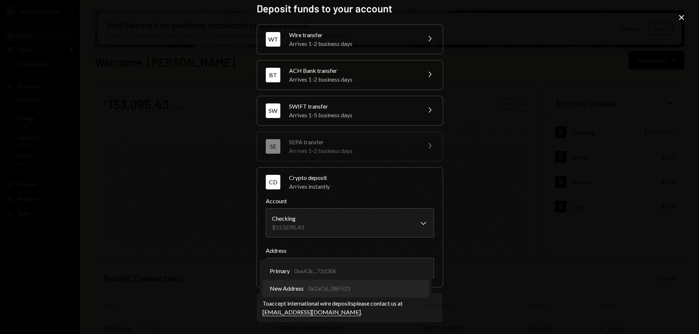  I want to click on div: SEPA transfer, so click(353, 142).